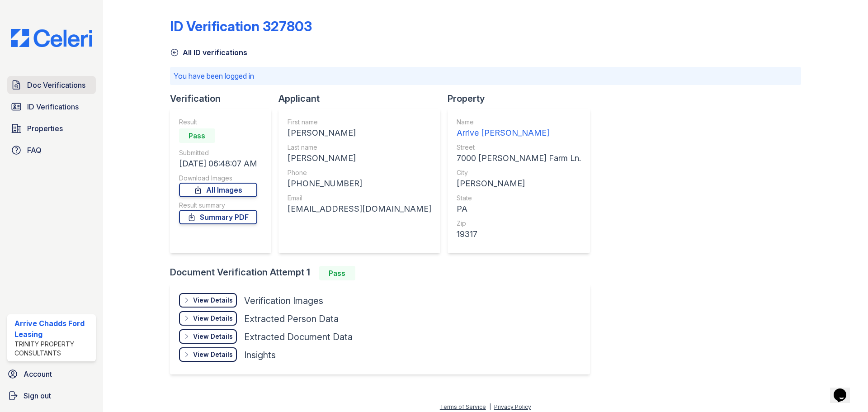  I want to click on div: Email, so click(359, 198).